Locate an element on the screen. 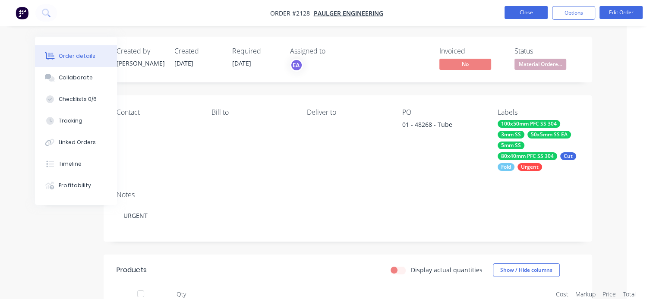  div: Invoiced is located at coordinates (472, 51).